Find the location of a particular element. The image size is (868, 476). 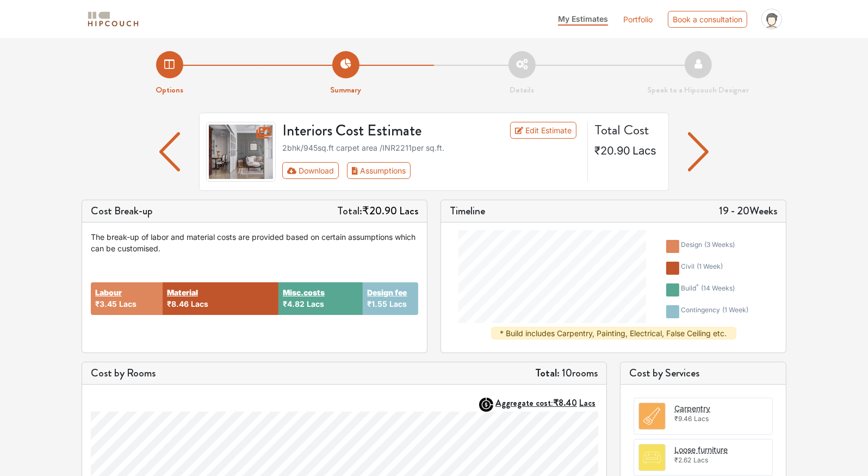

span: ( 14 weeks ) is located at coordinates (719, 288).